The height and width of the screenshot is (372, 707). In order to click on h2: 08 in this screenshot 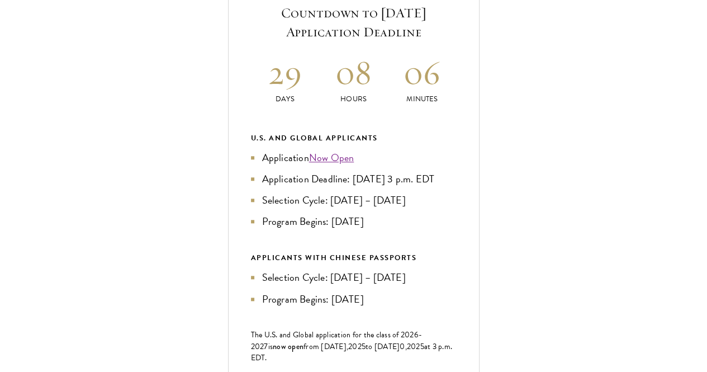, I will do `click(353, 72)`.